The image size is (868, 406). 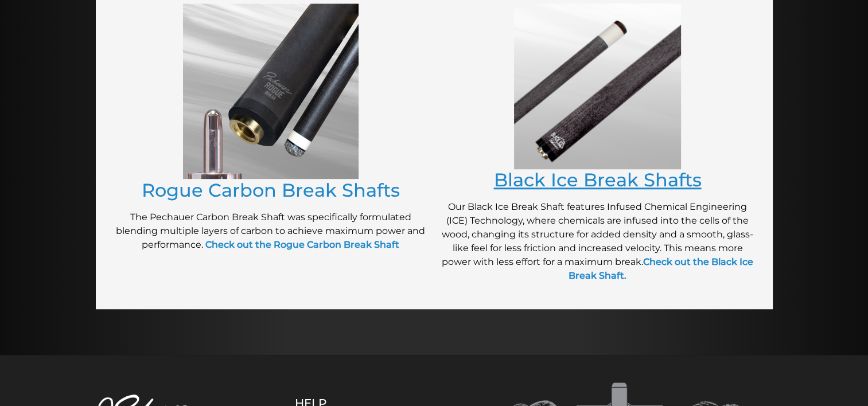 What do you see at coordinates (598, 180) in the screenshot?
I see `a: Black Ice Break Shafts` at bounding box center [598, 180].